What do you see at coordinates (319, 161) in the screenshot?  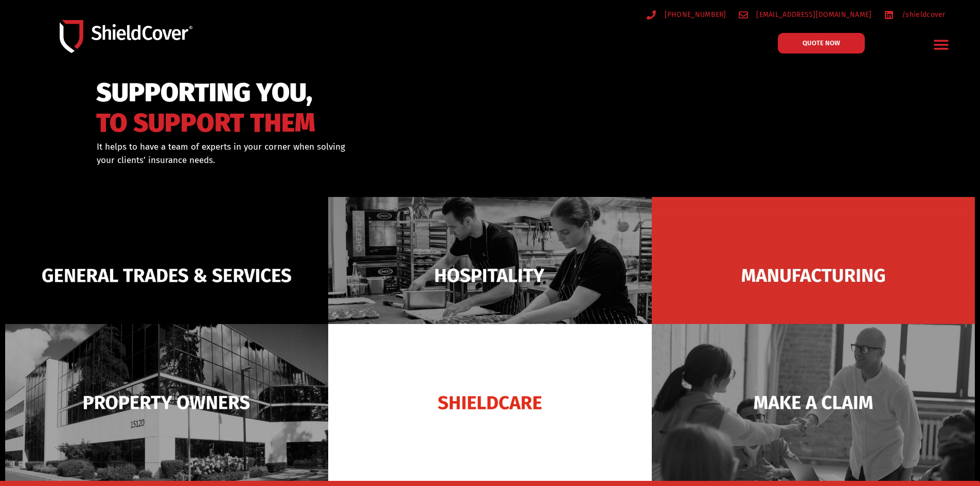 I see `p: your clients’ insurance needs.` at bounding box center [319, 161].